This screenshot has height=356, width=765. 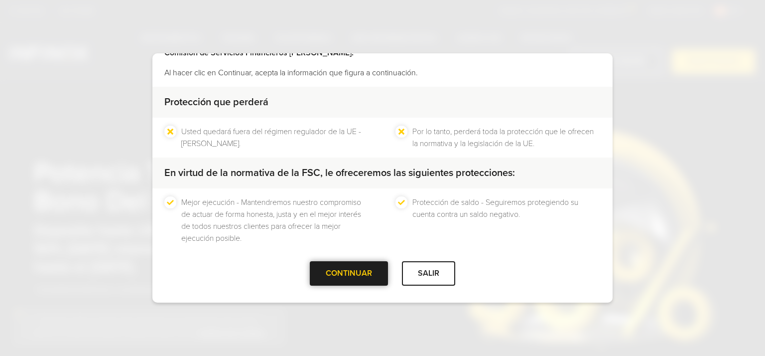 I want to click on p: Al hacer clic en Continuar, acepta la información que figura a continuación., so click(x=383, y=73).